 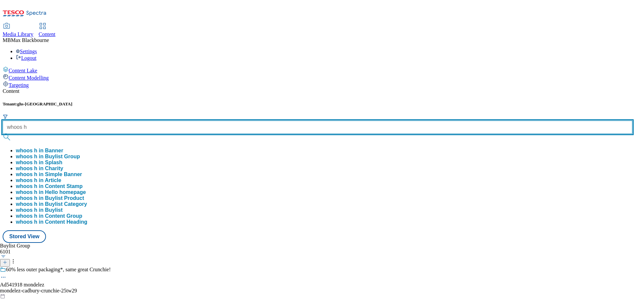 I want to click on svg: Search Filters, so click(x=5, y=117).